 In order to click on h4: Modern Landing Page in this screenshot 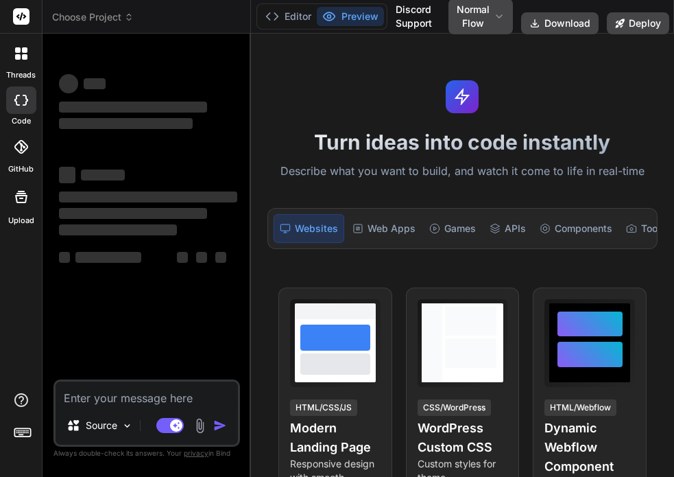, I will do `click(335, 438)`.